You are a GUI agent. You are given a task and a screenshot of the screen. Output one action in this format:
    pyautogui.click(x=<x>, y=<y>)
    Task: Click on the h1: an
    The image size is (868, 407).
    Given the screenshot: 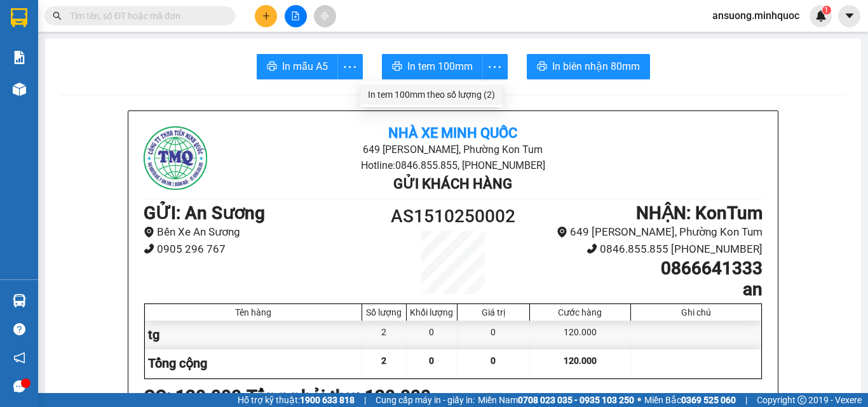 What is the action you would take?
    pyautogui.click(x=647, y=290)
    